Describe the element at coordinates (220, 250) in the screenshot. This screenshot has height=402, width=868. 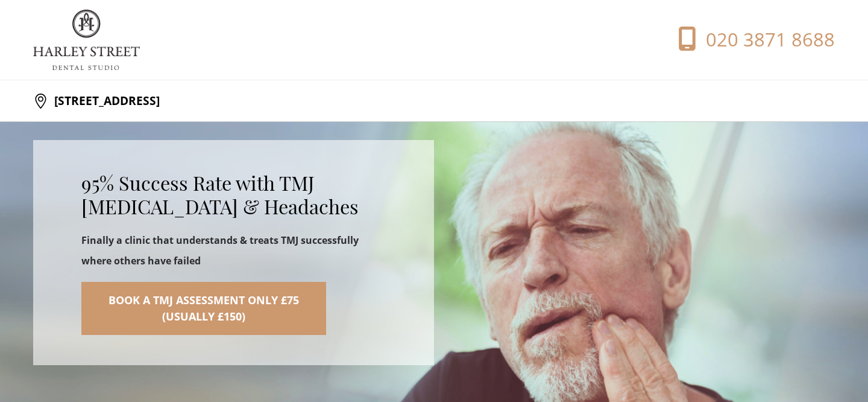
I see `strong: Finally a clinic that understands & treats TMJ successfully where others have failed` at that location.